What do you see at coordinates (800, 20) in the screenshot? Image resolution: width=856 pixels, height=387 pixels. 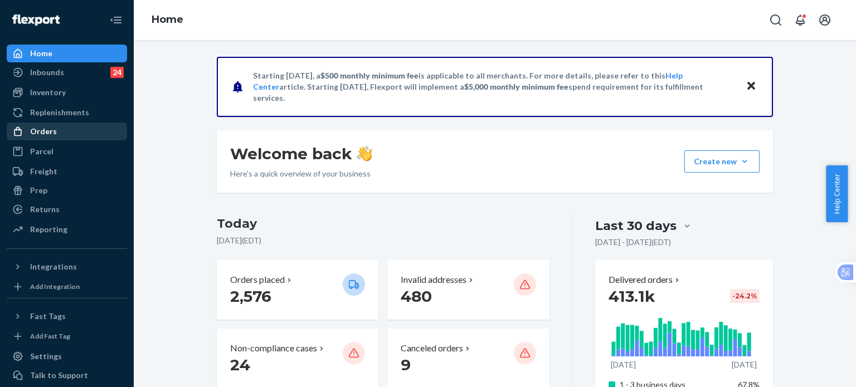 I see `button: Open notifications` at bounding box center [800, 20].